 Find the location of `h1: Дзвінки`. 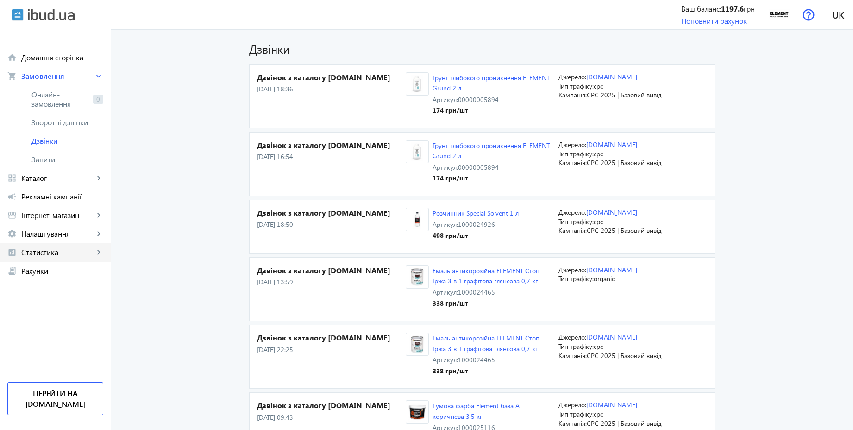

h1: Дзвінки is located at coordinates (482, 49).